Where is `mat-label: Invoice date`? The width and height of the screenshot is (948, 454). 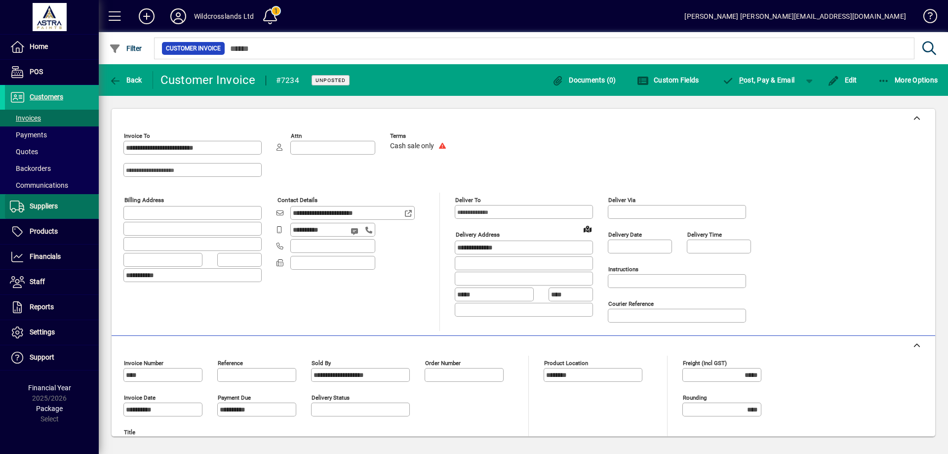 mat-label: Invoice date is located at coordinates (140, 398).